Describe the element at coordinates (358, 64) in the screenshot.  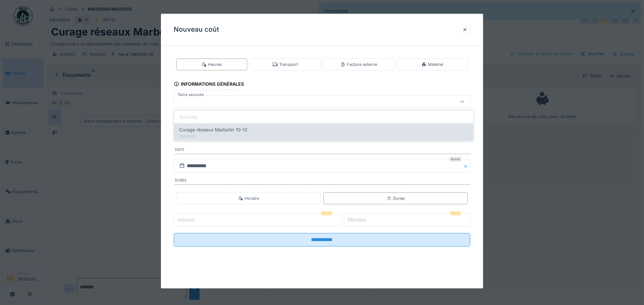
I see `div: Facture externe` at that location.